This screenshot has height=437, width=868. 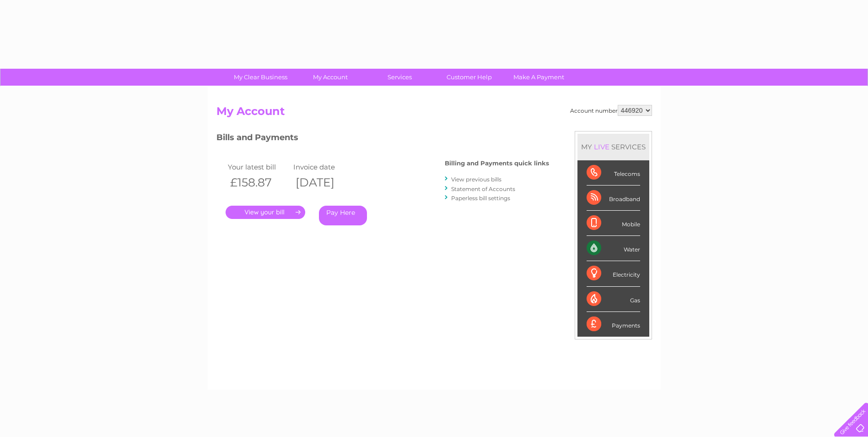 What do you see at coordinates (613, 324) in the screenshot?
I see `div: Payments` at bounding box center [613, 324].